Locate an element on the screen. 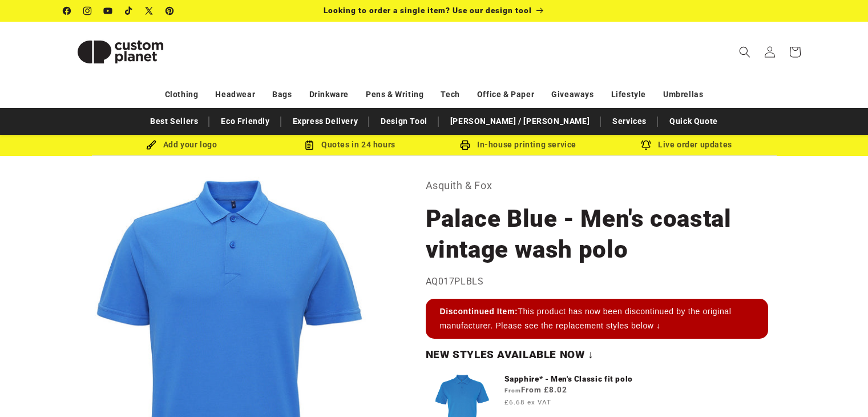 The height and width of the screenshot is (417, 868). span: Looking to order a single item? Use our design tool is located at coordinates (427, 11).